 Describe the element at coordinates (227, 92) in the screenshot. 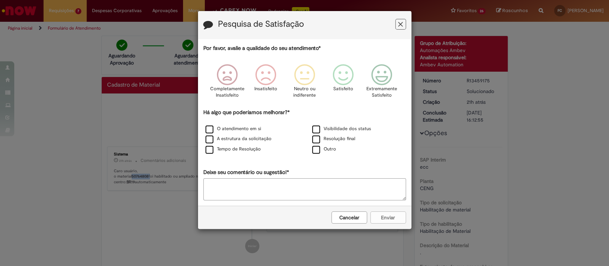

I see `p: Completamente Insatisfeito` at that location.